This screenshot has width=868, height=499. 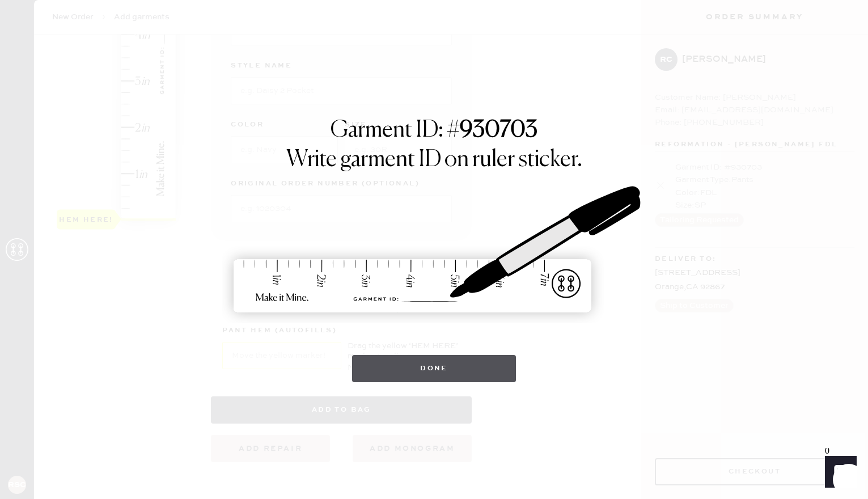 What do you see at coordinates (434, 369) in the screenshot?
I see `button: Done` at bounding box center [434, 369].